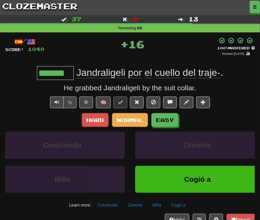 The image size is (260, 220). I want to click on button: Add to collection (alt+a), so click(203, 103).